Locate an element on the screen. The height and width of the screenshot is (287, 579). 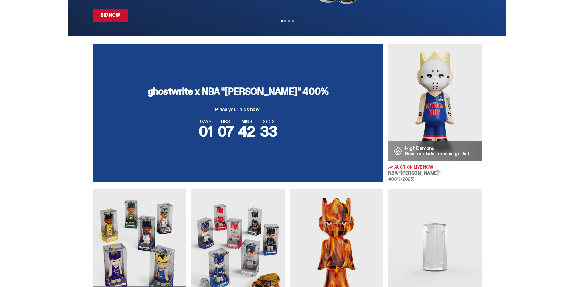
span: 42 is located at coordinates (247, 131).